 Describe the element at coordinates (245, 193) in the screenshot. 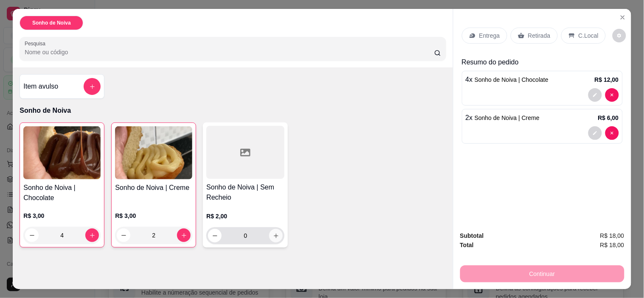

I see `h4: Sonho de Noiva | Sem Recheio` at that location.